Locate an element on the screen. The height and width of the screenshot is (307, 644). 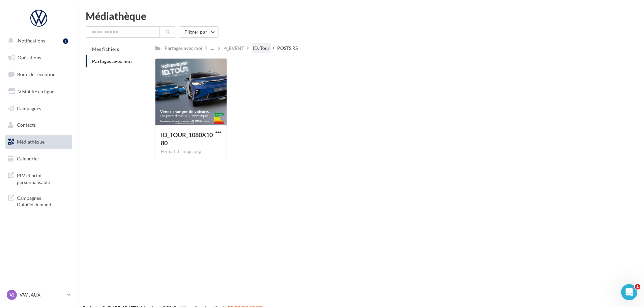
span: Mes fichiers is located at coordinates (105, 49).